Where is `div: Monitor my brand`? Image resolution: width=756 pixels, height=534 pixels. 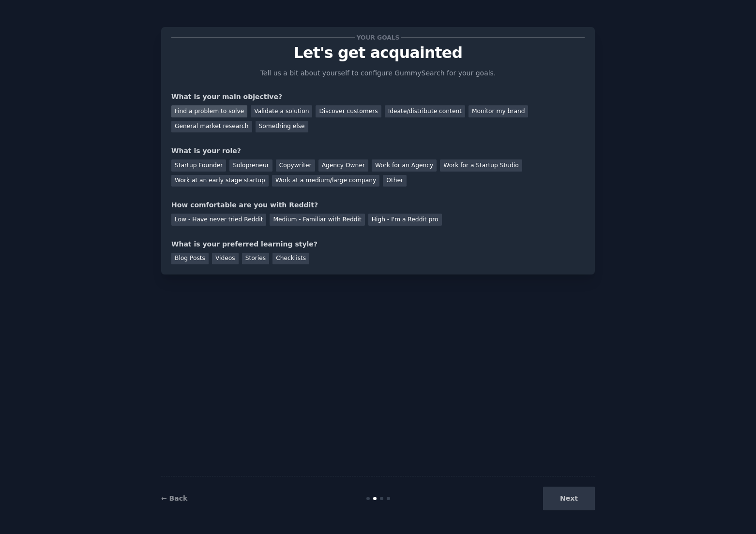
div: Monitor my brand is located at coordinates (498, 112).